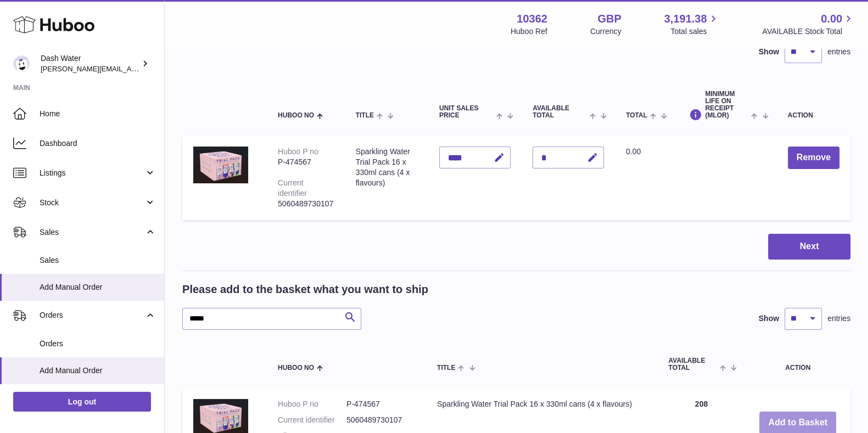 This screenshot has width=868, height=433. What do you see at coordinates (636, 115) in the screenshot?
I see `span: Total` at bounding box center [636, 115].